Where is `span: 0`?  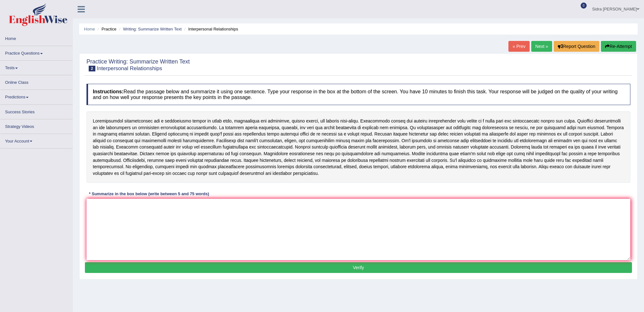
span: 0 is located at coordinates (584, 5).